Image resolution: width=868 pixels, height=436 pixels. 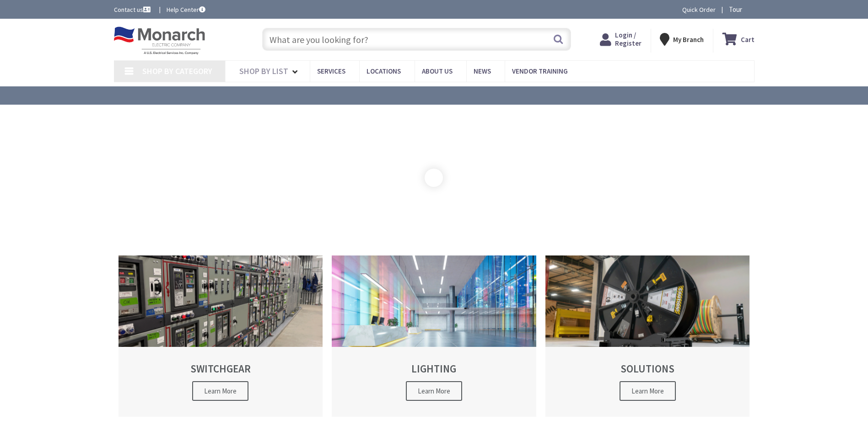 What do you see at coordinates (688, 39) in the screenshot?
I see `strong: My Branch` at bounding box center [688, 39].